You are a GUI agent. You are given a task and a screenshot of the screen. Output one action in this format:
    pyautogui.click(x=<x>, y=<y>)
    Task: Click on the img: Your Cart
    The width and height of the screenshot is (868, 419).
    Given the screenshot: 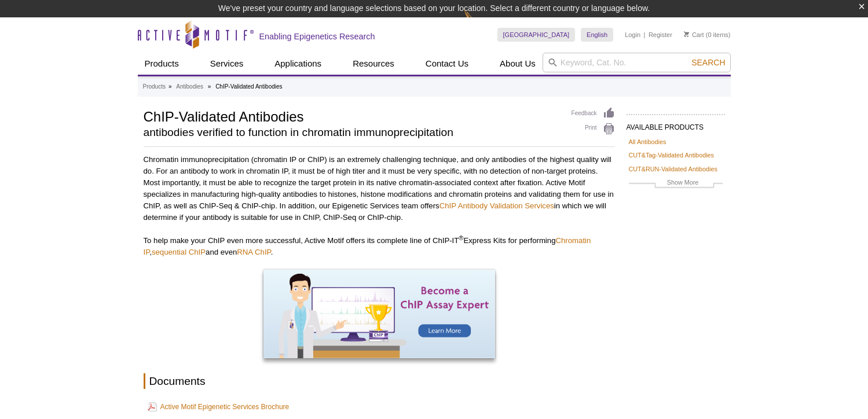 What is the action you would take?
    pyautogui.click(x=686, y=34)
    